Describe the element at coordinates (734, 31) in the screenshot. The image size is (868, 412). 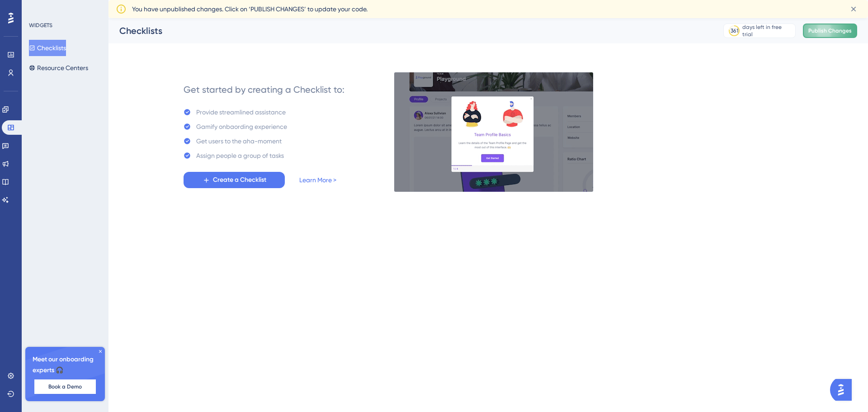
I see `div: 361` at that location.